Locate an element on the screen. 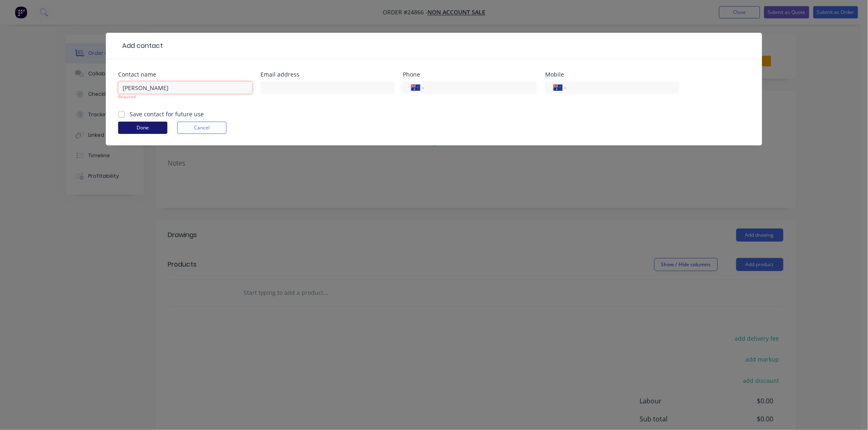 The width and height of the screenshot is (868, 430). div: Contact name is located at coordinates (185, 74).